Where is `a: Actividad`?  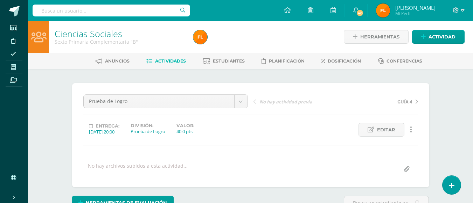
a: Actividad is located at coordinates (438, 37).